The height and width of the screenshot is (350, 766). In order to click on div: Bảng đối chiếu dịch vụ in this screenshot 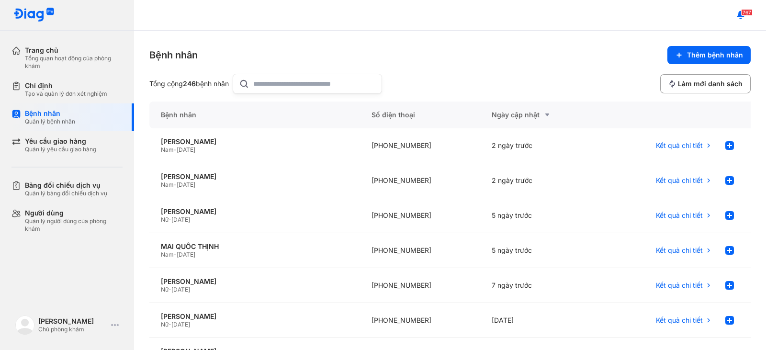, I will do `click(66, 185)`.